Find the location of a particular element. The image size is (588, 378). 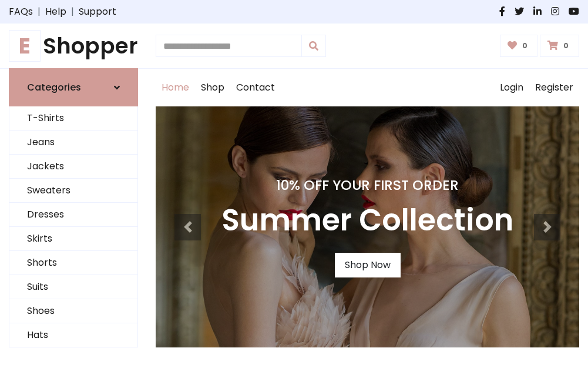

a: Help is located at coordinates (56, 12).